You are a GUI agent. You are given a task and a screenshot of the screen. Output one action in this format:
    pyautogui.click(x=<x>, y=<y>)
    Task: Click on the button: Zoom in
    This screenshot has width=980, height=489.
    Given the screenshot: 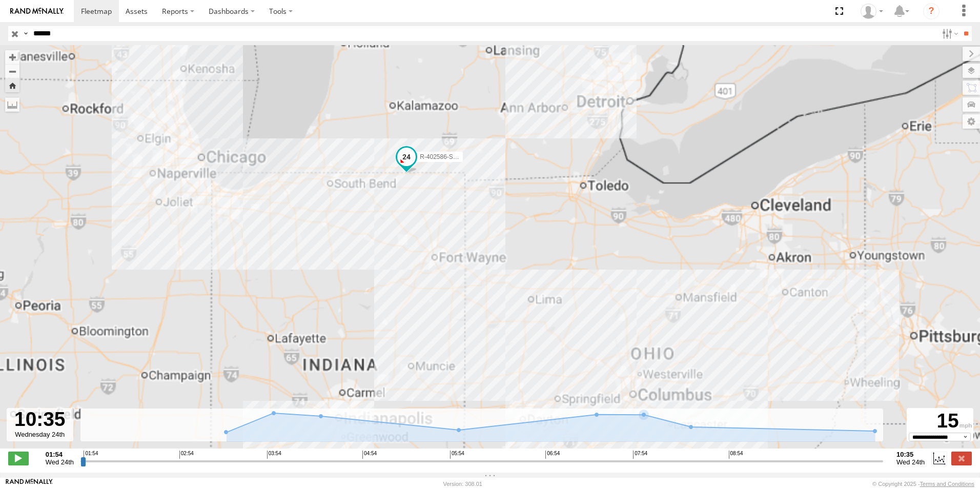 What is the action you would take?
    pyautogui.click(x=13, y=57)
    